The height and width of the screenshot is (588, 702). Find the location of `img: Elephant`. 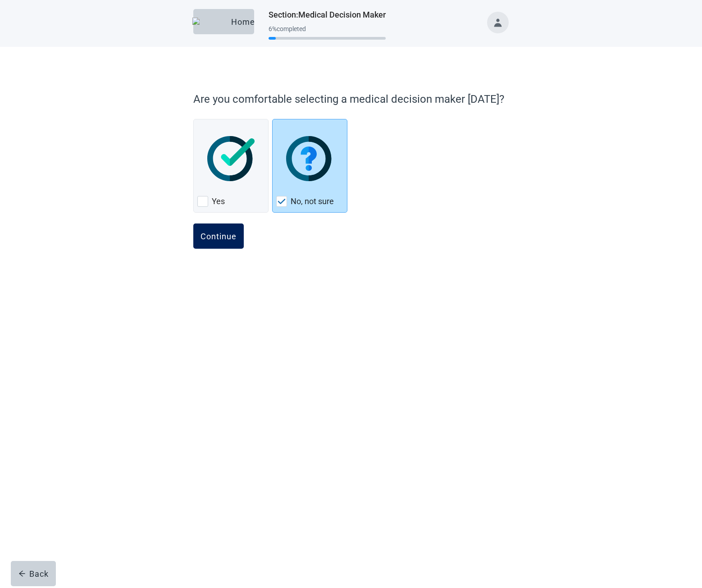

img: Elephant is located at coordinates (210, 22).